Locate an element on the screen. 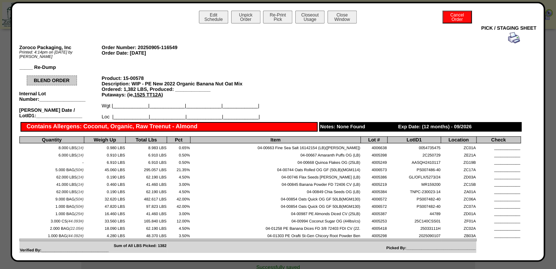  div: Notes: None Found is located at coordinates (358, 127).